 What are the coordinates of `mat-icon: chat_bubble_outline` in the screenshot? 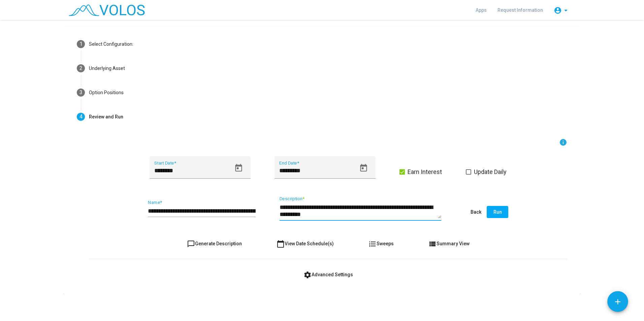 It's located at (191, 244).